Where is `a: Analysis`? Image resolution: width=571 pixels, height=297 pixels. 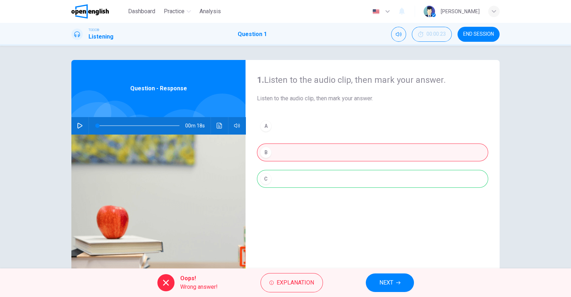 a: Analysis is located at coordinates (210, 11).